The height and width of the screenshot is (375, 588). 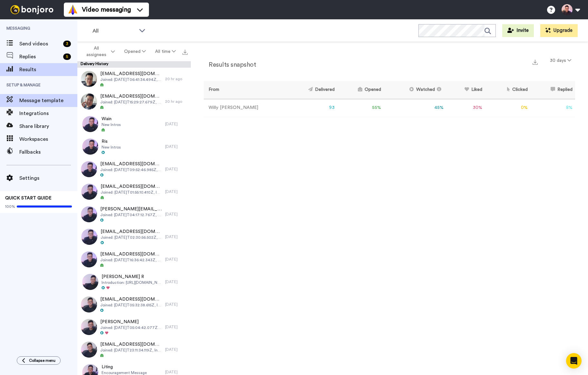 What do you see at coordinates (507, 90) in the screenshot?
I see `th: Clicked` at bounding box center [507, 90].